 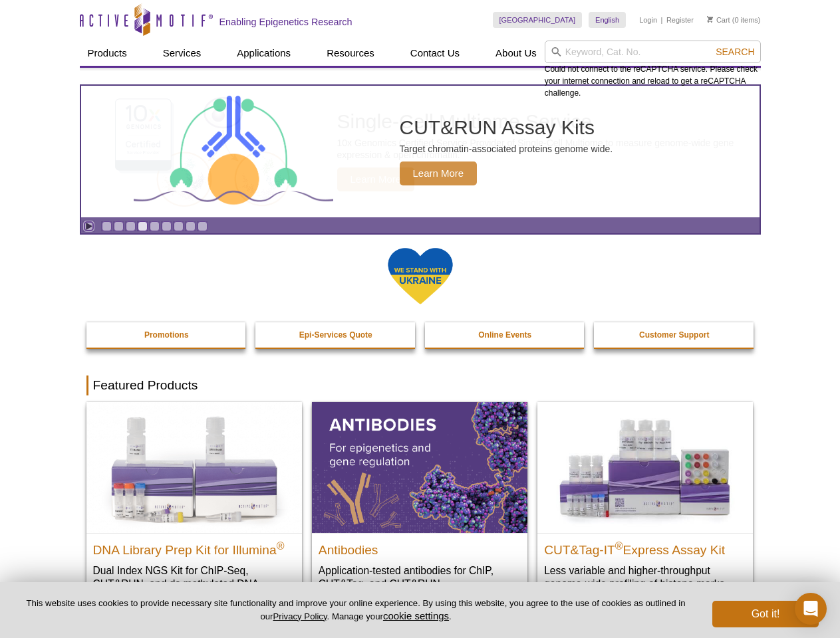 What do you see at coordinates (420, 276) in the screenshot?
I see `img: We Stand With Ukraine` at bounding box center [420, 276].